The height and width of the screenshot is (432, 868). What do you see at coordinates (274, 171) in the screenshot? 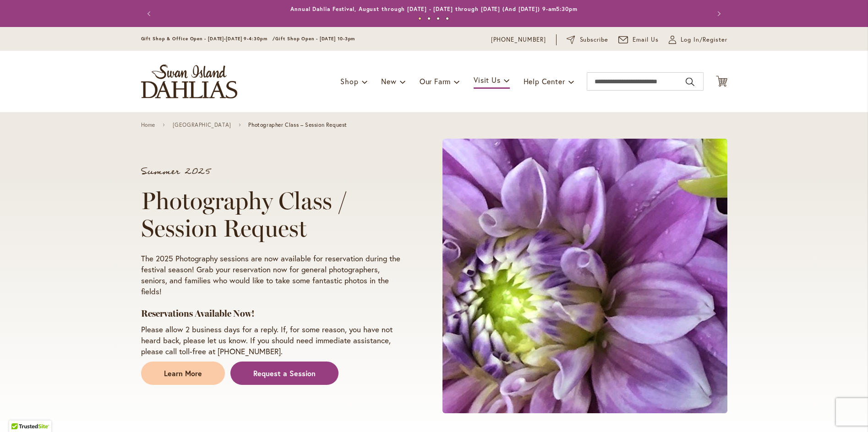
I see `p: Summer 2025` at bounding box center [274, 171].